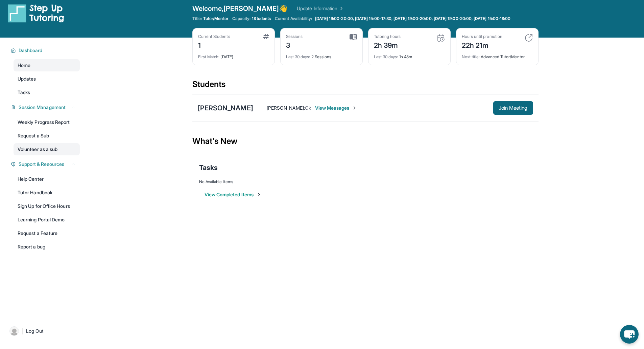 This screenshot has height=349, width=644. I want to click on div: 2 Sessions, so click(321, 55).